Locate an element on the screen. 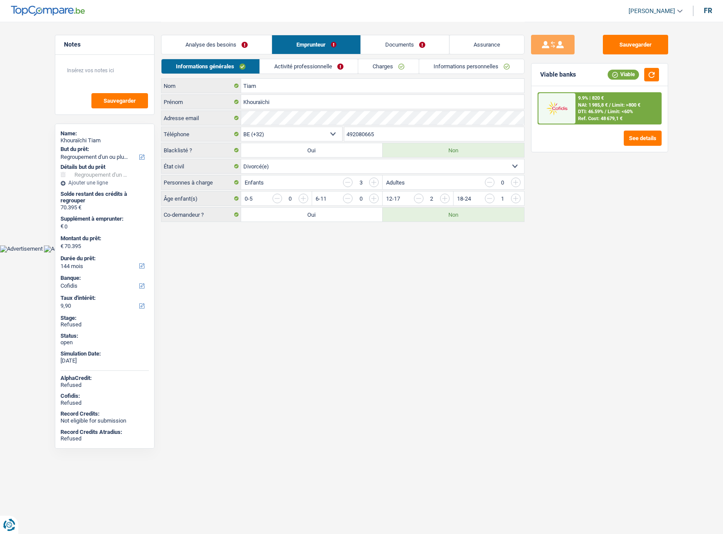  label: Âge enfant(s) is located at coordinates (201, 198).